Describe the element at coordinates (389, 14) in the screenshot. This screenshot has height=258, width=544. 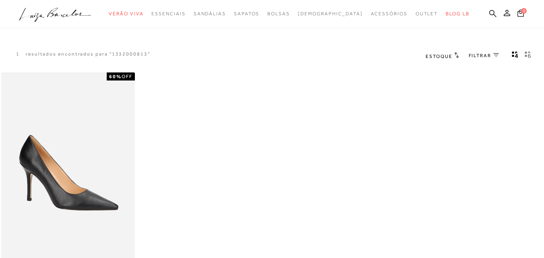
I see `span: Acessórios` at that location.